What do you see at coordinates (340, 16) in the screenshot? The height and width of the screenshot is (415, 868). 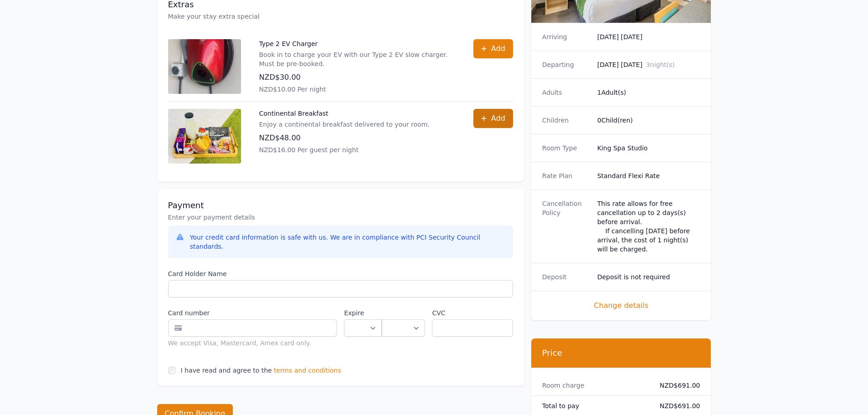 I see `p: Make your stay extra special` at bounding box center [340, 16].